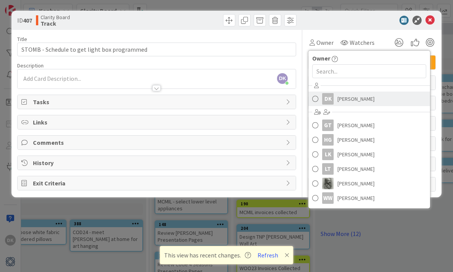  Describe the element at coordinates (158, 142) in the screenshot. I see `span: Comments` at that location.